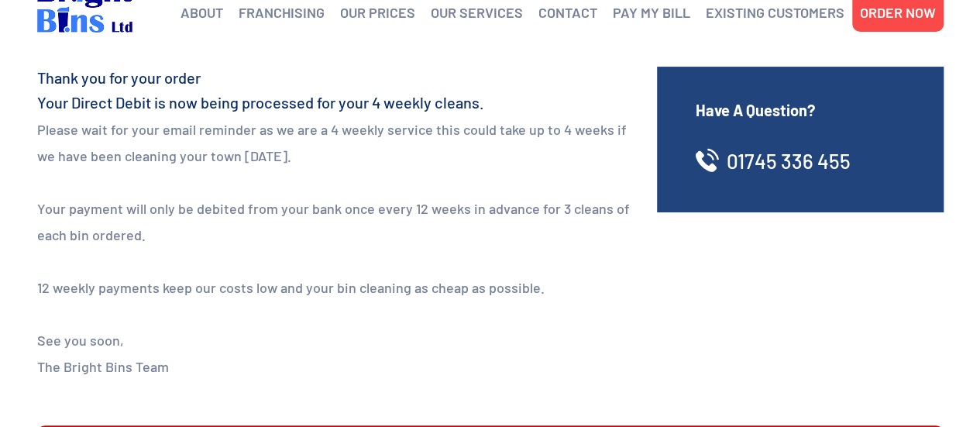 The image size is (980, 427). I want to click on a: OUR SERVICES, so click(476, 12).